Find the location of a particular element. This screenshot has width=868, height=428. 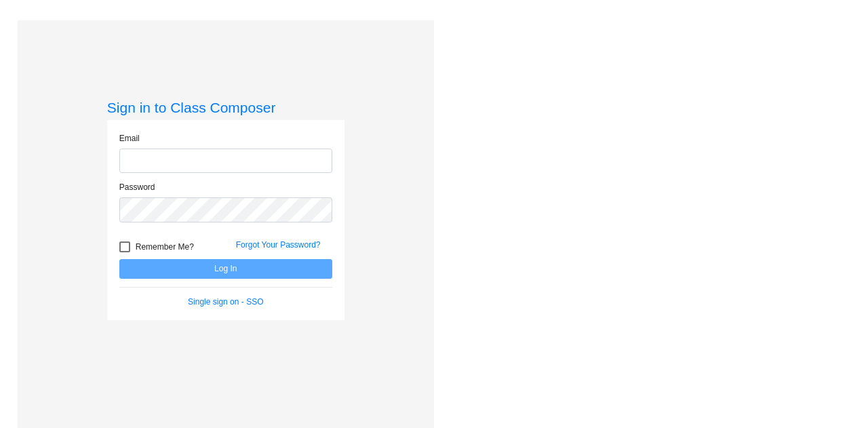

h3: Sign in to Class Composer is located at coordinates (226, 107).